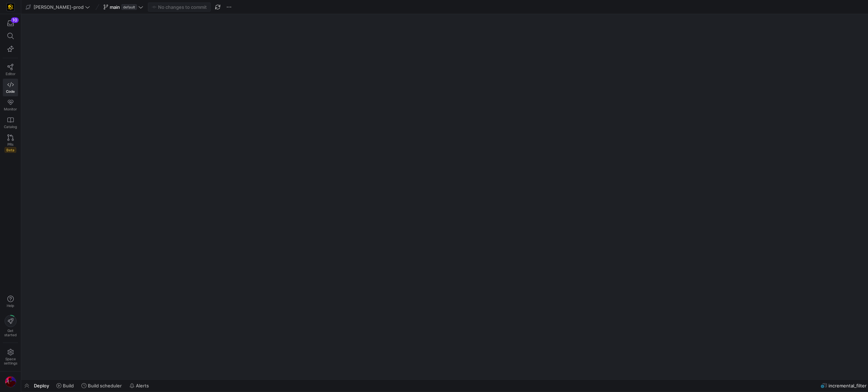 The width and height of the screenshot is (868, 392). What do you see at coordinates (10, 382) in the screenshot?
I see `button: https://storage.googleapis.com/y42-prod-data-exchange/images/ICWEDZt8PPNNsC1M8rtt1ADXuM1CLD3OveQ6...` at bounding box center [10, 382].